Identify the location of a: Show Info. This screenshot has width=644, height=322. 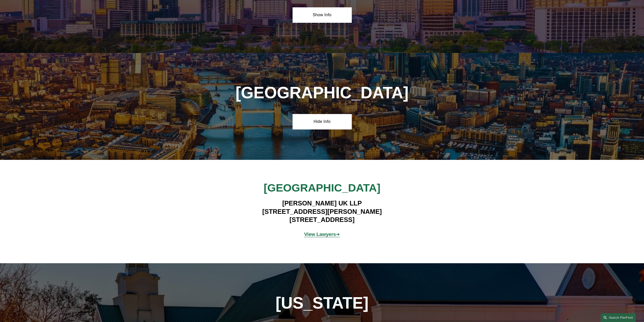
(322, 15).